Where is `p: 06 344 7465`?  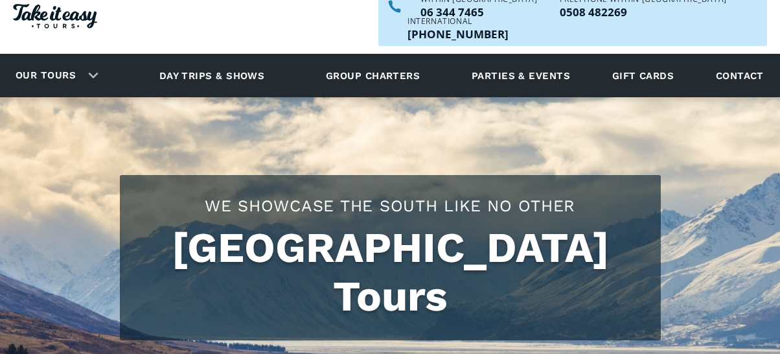 p: 06 344 7465 is located at coordinates (479, 12).